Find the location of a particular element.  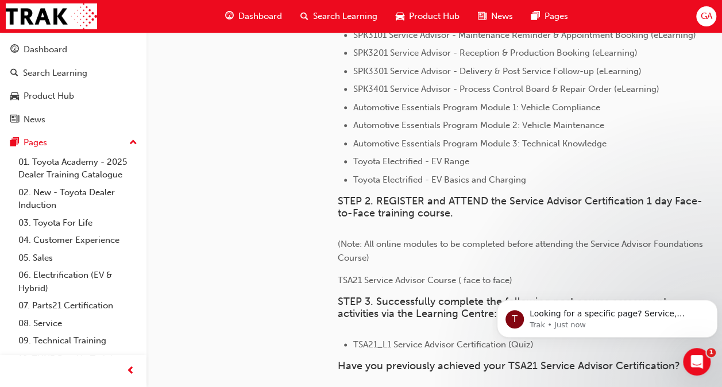

a: 09. Technical Training is located at coordinates (78, 341).